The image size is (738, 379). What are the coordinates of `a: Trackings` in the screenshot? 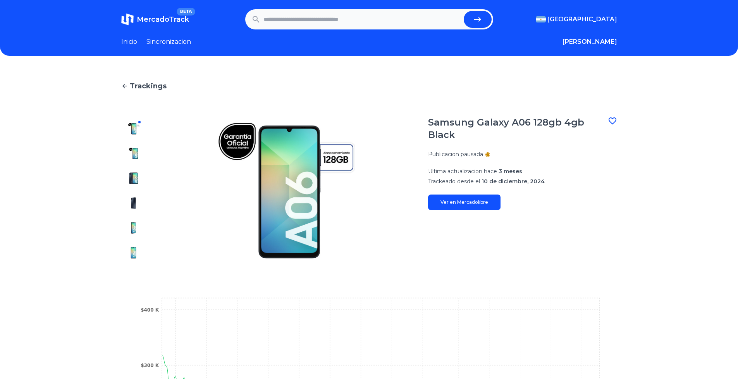 It's located at (369, 86).